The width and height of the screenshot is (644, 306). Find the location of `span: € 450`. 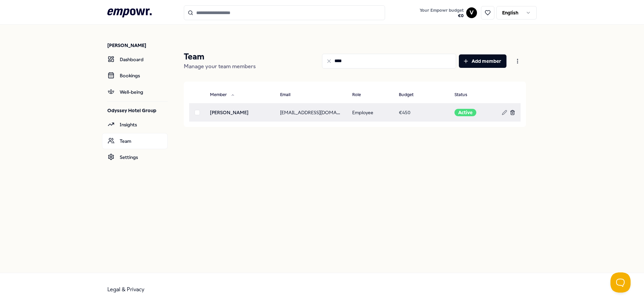

span: € 450 is located at coordinates (405, 113).